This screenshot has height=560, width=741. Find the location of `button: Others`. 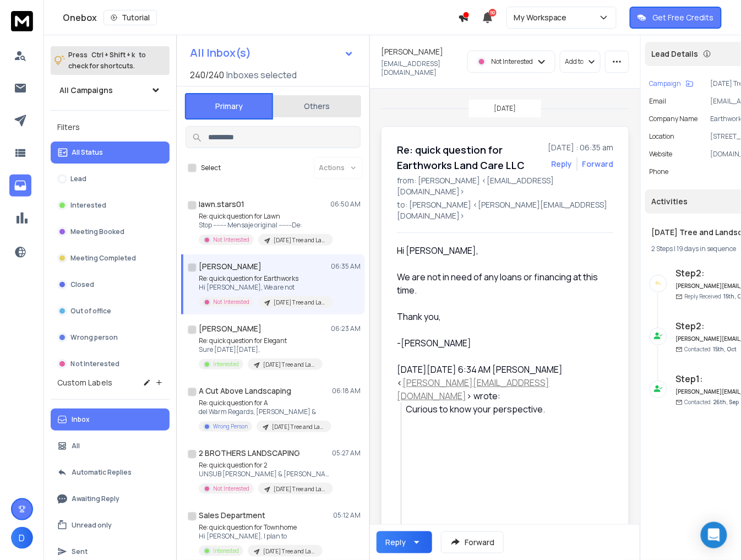

button: Others is located at coordinates (317, 107).